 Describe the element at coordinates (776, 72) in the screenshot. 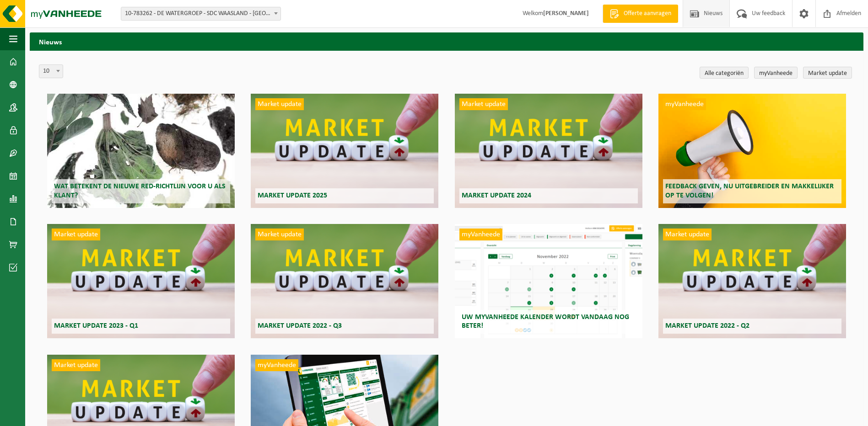

I see `a: myVanheede` at that location.